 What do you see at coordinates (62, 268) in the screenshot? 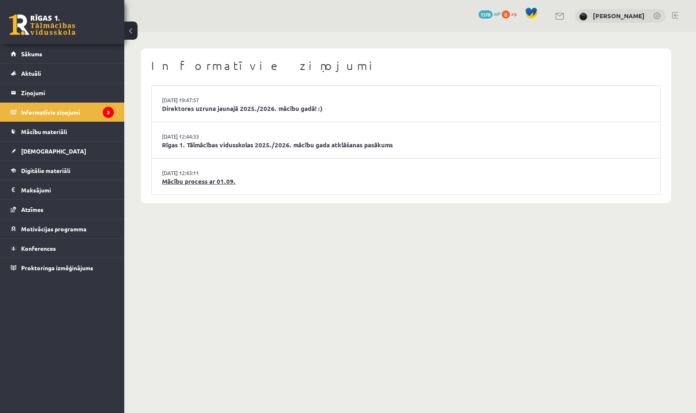
I see `a: Proktoringa izmēģinājums` at bounding box center [62, 268].